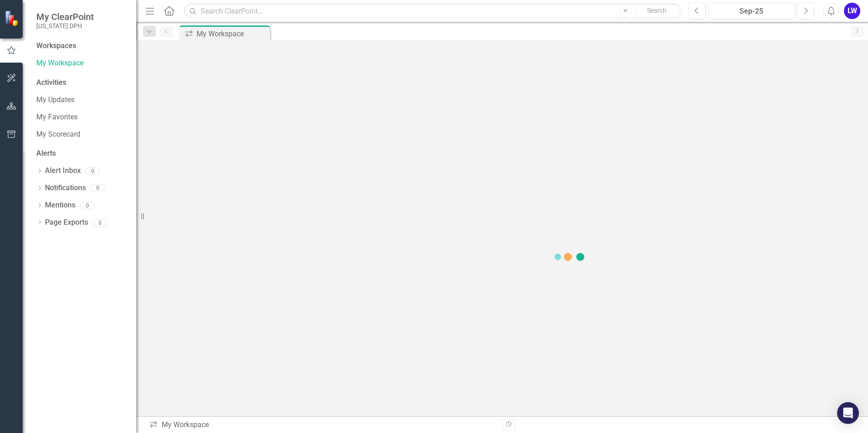 The image size is (868, 433). I want to click on img: ClearPoint Strategy, so click(12, 18).